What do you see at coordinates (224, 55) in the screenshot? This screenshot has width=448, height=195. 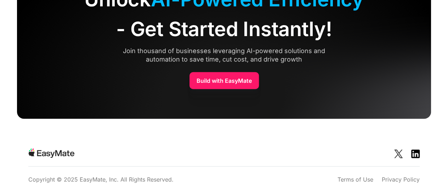 I see `div: Join thousand of businesses leveraging AI-powered solutions and automation to save time, cut cost...` at bounding box center [224, 55].